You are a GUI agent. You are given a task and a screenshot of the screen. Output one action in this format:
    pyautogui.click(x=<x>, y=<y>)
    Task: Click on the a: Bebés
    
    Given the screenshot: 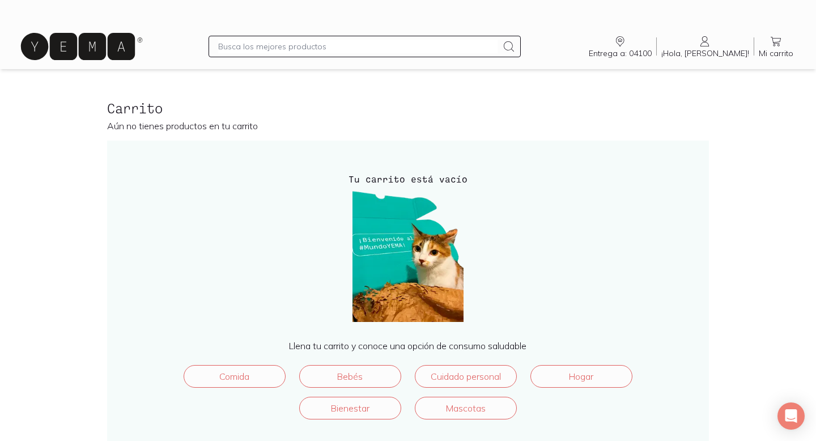 What is the action you would take?
    pyautogui.click(x=350, y=376)
    